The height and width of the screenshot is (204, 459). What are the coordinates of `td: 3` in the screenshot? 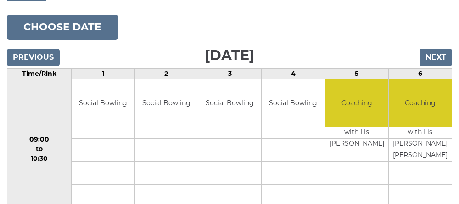 It's located at (230, 73).